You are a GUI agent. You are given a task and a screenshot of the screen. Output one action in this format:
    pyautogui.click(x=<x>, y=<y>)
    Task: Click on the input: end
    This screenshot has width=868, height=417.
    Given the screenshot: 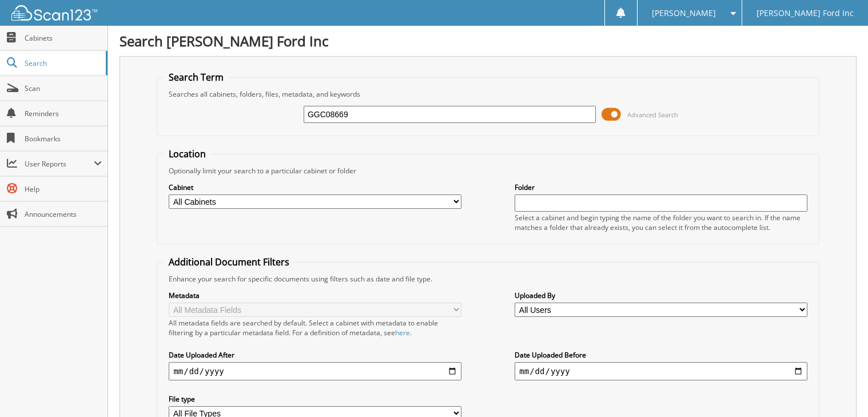 What is the action you would take?
    pyautogui.click(x=661, y=371)
    